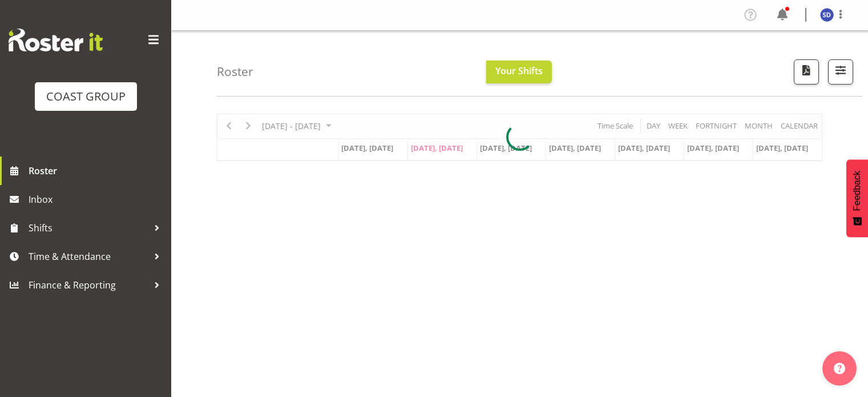 Image resolution: width=868 pixels, height=397 pixels. Describe the element at coordinates (235, 71) in the screenshot. I see `h4: Roster` at that location.